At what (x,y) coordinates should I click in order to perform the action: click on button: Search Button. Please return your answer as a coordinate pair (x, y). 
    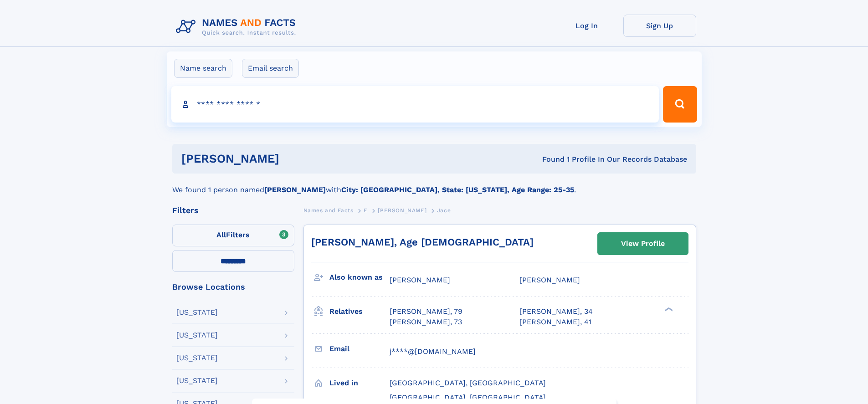
    Looking at the image, I should click on (680, 105).